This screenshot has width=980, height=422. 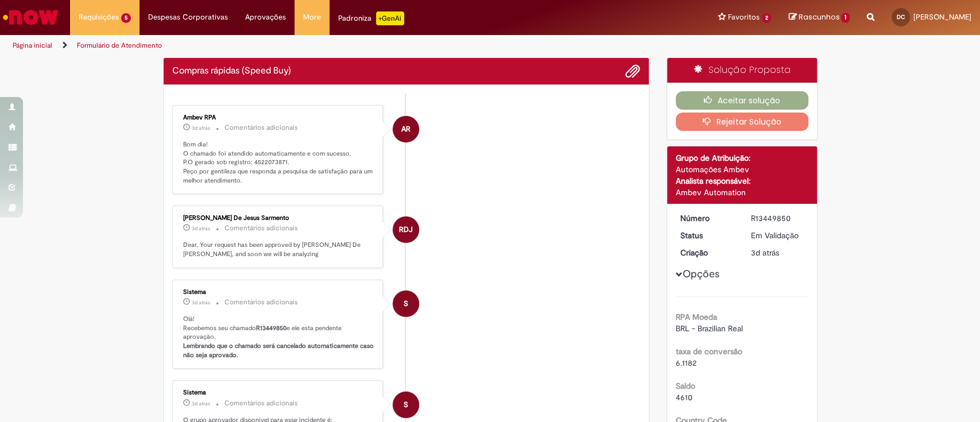 I want to click on div: Padroniza, so click(x=371, y=19).